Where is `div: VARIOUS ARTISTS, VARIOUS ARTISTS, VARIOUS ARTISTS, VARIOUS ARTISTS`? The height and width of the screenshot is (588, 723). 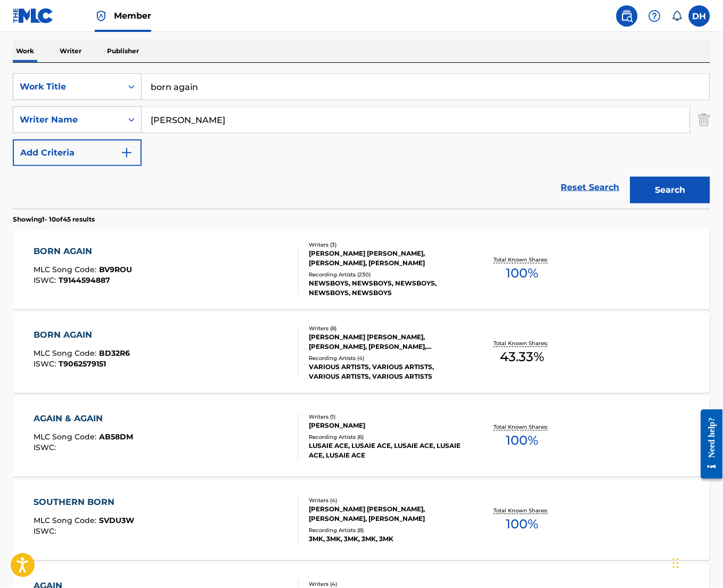
div: VARIOUS ARTISTS, VARIOUS ARTISTS, VARIOUS ARTISTS, VARIOUS ARTISTS is located at coordinates (386, 372).